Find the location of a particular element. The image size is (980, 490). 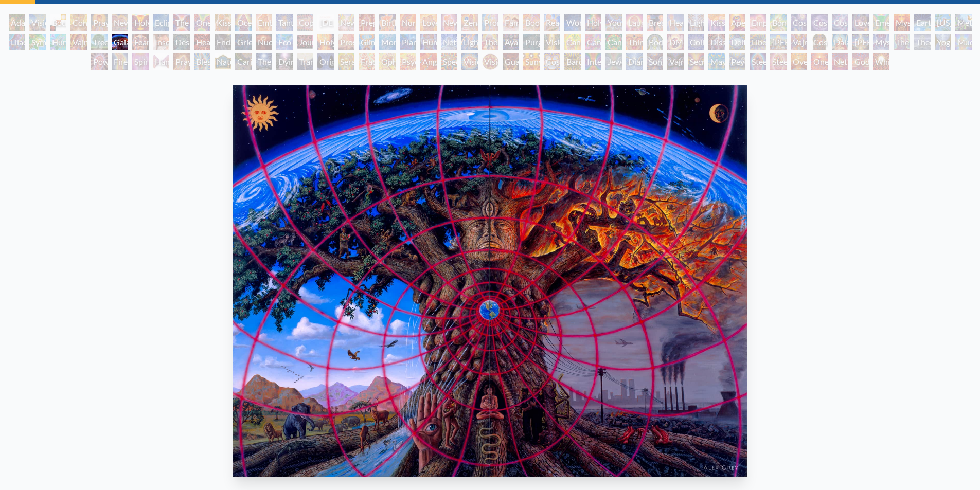

div: One Taste is located at coordinates (202, 22).